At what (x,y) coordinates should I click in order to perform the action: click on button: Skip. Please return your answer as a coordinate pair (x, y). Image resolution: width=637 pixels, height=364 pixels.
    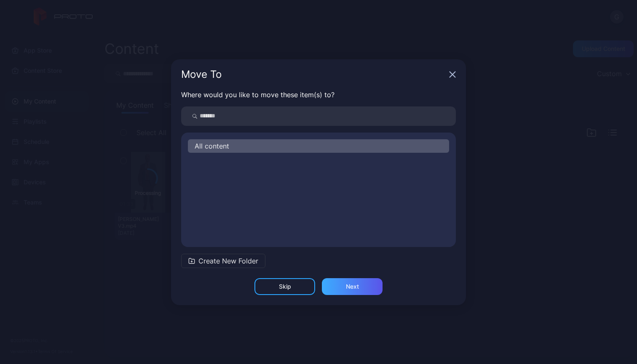
    Looking at the image, I should click on (285, 286).